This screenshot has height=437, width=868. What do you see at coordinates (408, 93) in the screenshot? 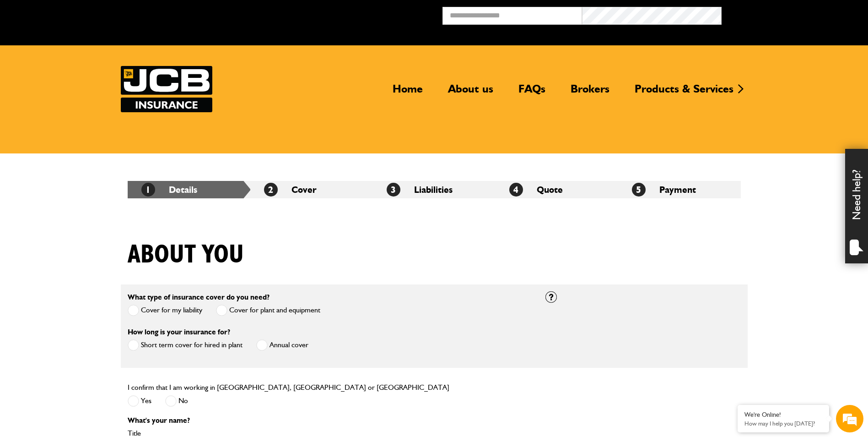
I see `a: Home` at bounding box center [408, 93].